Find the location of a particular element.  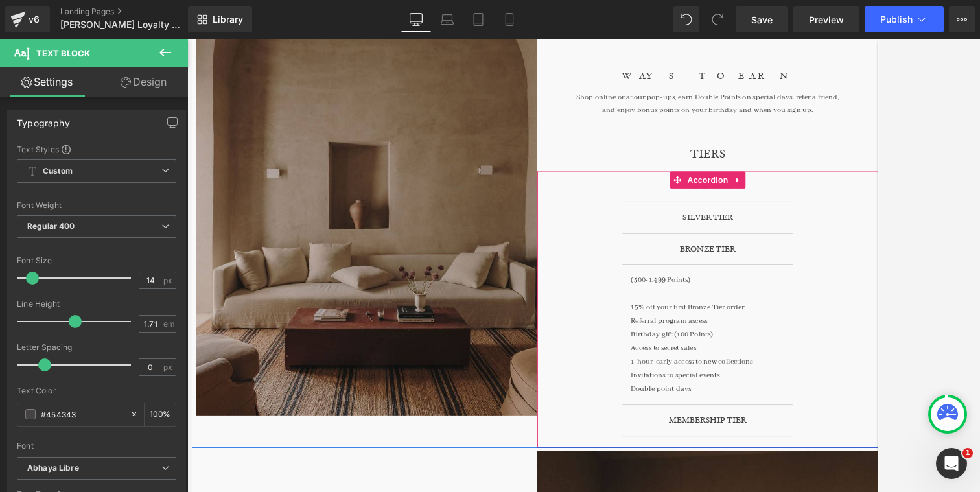

a: Expand / Collapse is located at coordinates (624, 161).